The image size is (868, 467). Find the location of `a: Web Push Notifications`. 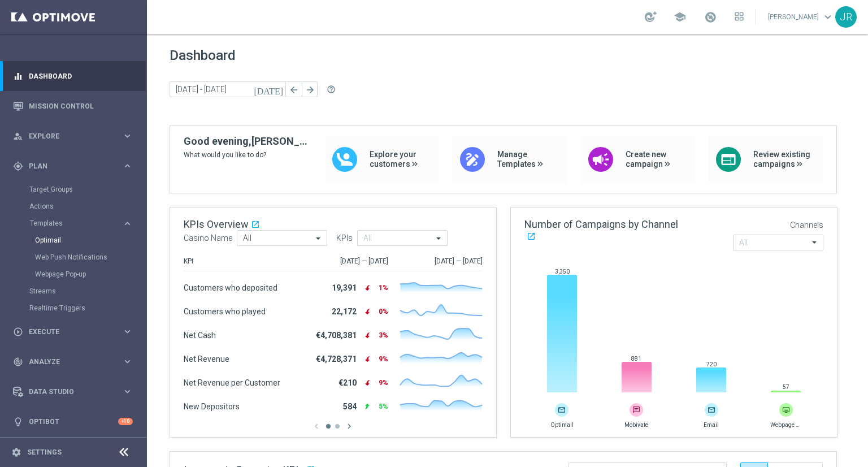

a: Web Push Notifications is located at coordinates (76, 257).